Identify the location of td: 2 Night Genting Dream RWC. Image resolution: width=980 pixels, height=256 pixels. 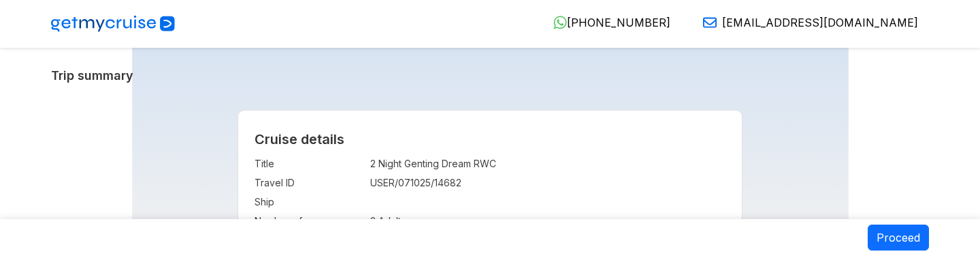
(548, 164).